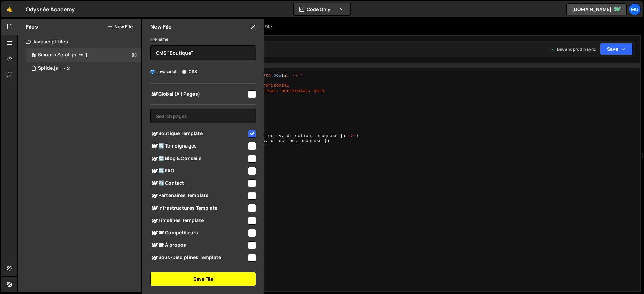 The height and width of the screenshot is (294, 644). I want to click on span: 🔄 Contact, so click(199, 183).